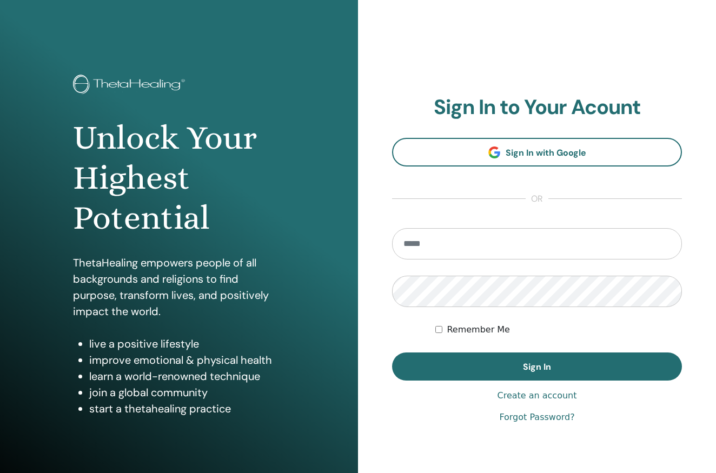 Image resolution: width=716 pixels, height=473 pixels. What do you see at coordinates (537, 367) in the screenshot?
I see `span: Sign In` at bounding box center [537, 367].